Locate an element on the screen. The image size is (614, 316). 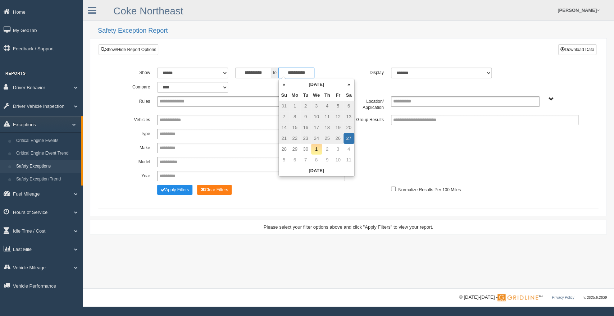
td: 18 is located at coordinates (327, 128).